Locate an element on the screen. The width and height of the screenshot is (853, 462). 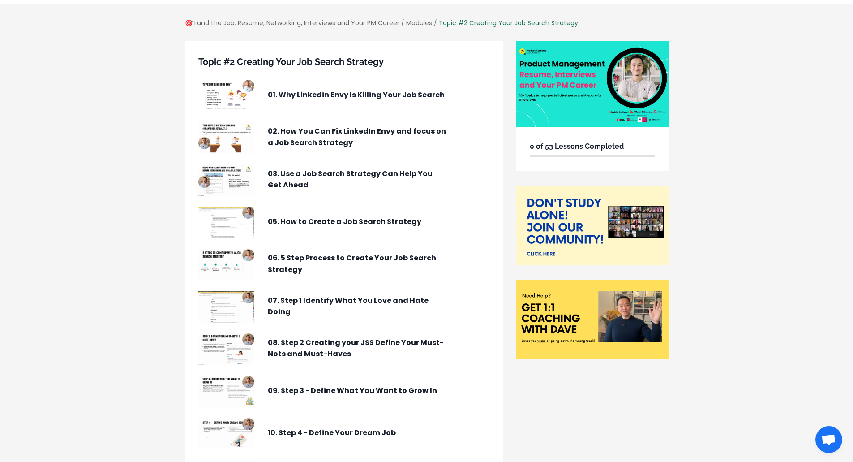
img: e01f63b-1a4d-d278-a78-6aa1477cac13_join_our_community.png is located at coordinates (592, 225).